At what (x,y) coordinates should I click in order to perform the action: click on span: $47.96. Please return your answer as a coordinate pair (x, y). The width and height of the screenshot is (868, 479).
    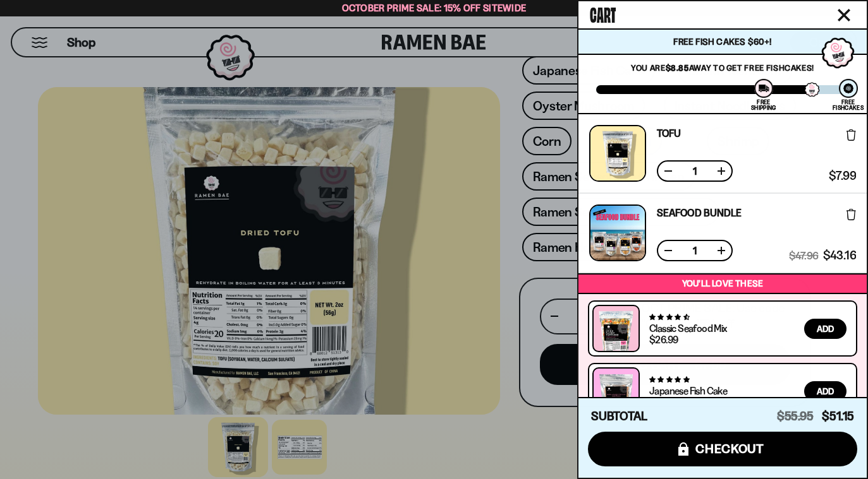
    Looking at the image, I should click on (803, 256).